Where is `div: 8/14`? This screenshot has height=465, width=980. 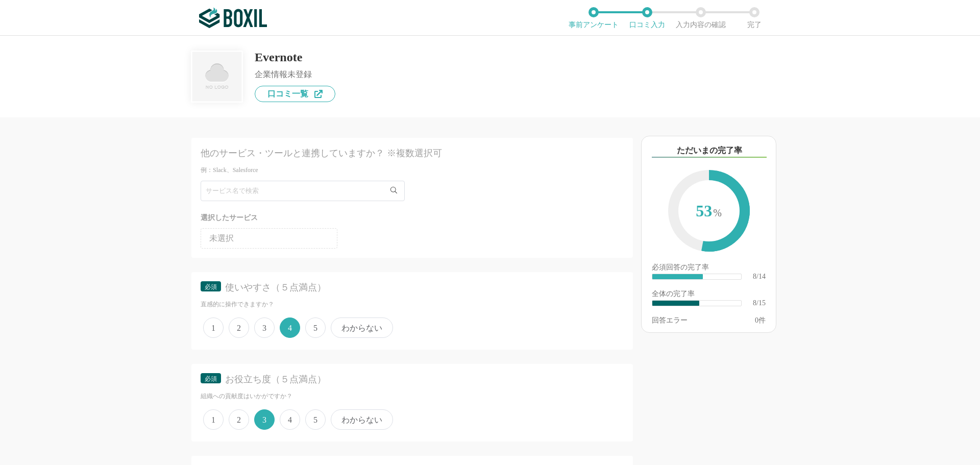
div: 8/14 is located at coordinates (759, 277).